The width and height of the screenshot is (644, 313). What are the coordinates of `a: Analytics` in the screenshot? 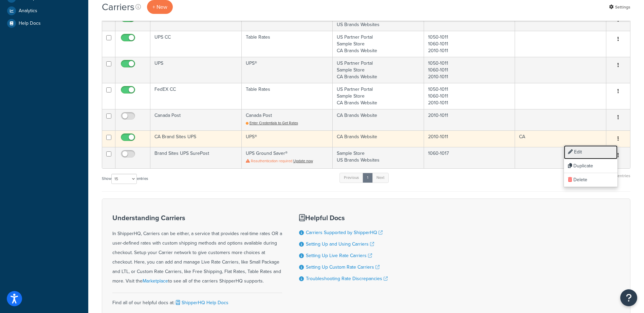 It's located at (44, 11).